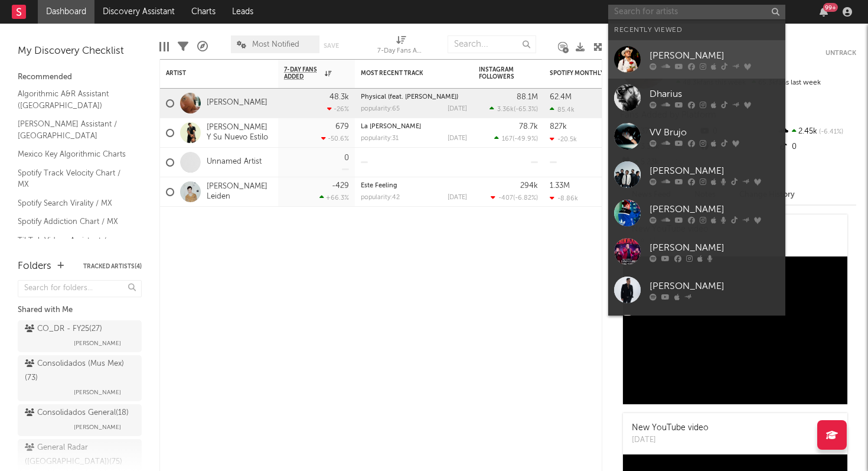 The width and height of the screenshot is (868, 471). What do you see at coordinates (339, 97) in the screenshot?
I see `div: 48.3k` at bounding box center [339, 97].